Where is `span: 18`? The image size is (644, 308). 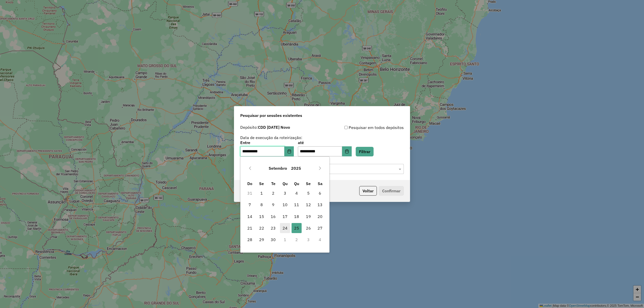
span: 18 is located at coordinates (297, 216).